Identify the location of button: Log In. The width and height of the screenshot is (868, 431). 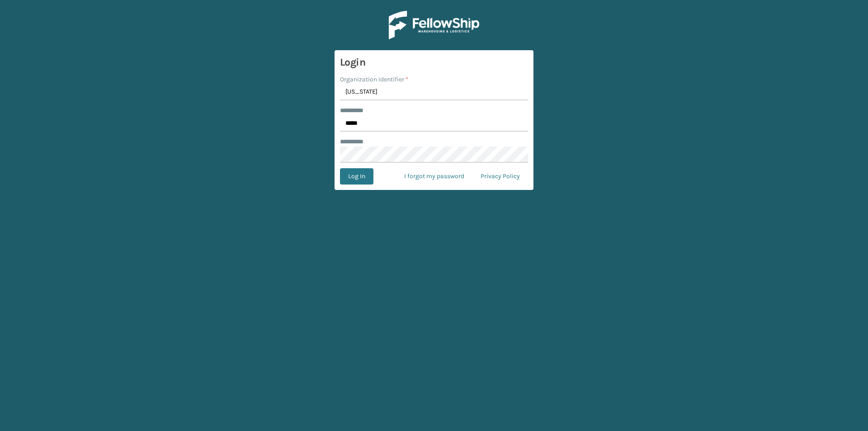
(356, 177).